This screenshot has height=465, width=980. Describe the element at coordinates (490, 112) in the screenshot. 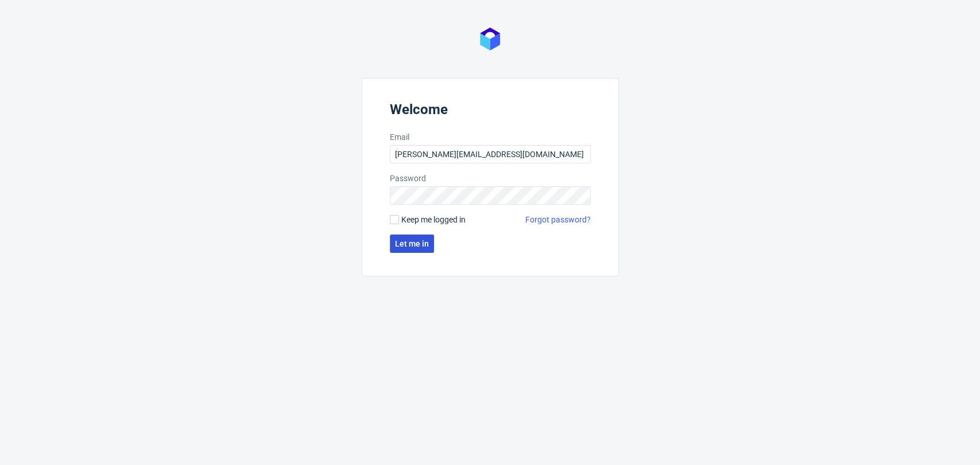

I see `header: Welcome` at that location.